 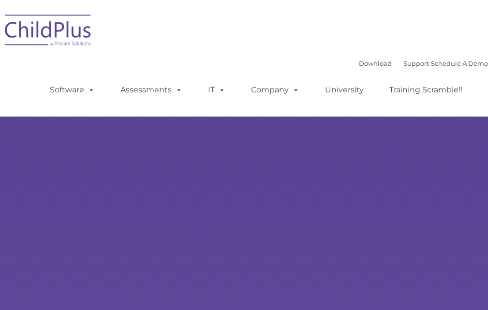 What do you see at coordinates (459, 63) in the screenshot?
I see `a: Schedule A Demo` at bounding box center [459, 63].